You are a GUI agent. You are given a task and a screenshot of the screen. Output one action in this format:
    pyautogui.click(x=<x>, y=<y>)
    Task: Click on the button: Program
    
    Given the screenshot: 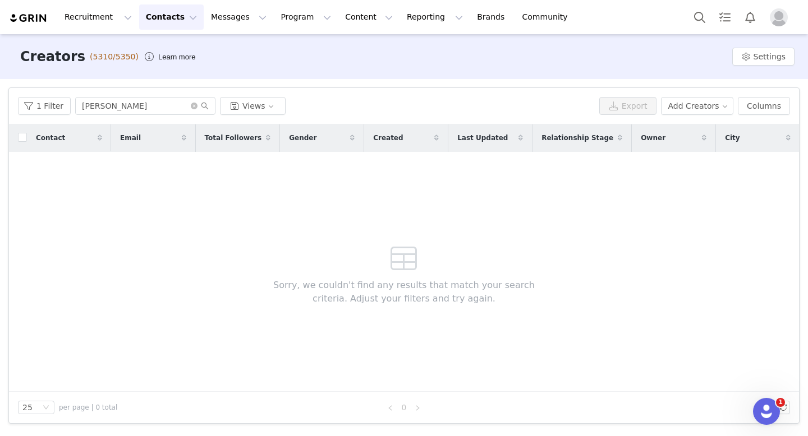 What is the action you would take?
    pyautogui.click(x=306, y=17)
    